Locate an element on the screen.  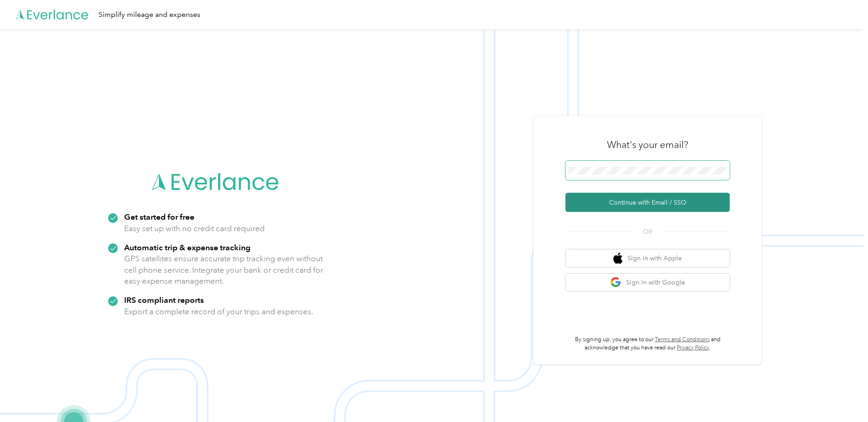
strong: IRS compliant reports is located at coordinates (164, 299).